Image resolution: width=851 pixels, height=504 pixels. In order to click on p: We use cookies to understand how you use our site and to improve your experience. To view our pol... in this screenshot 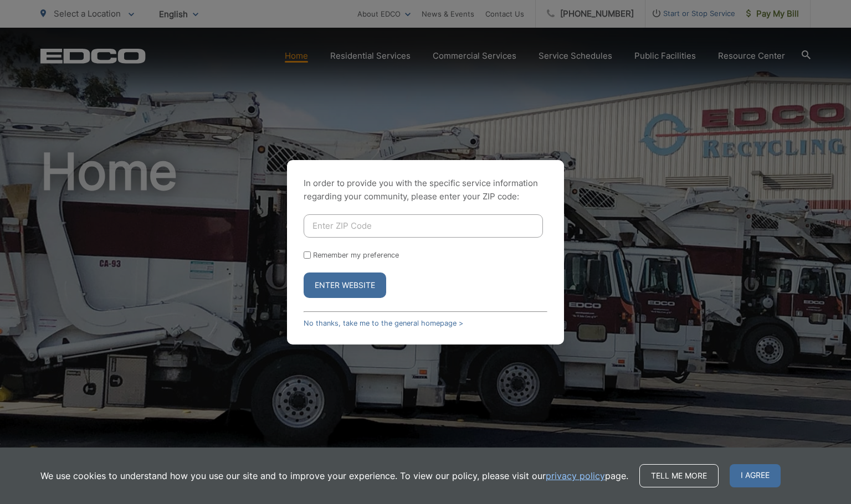, I will do `click(334, 476)`.